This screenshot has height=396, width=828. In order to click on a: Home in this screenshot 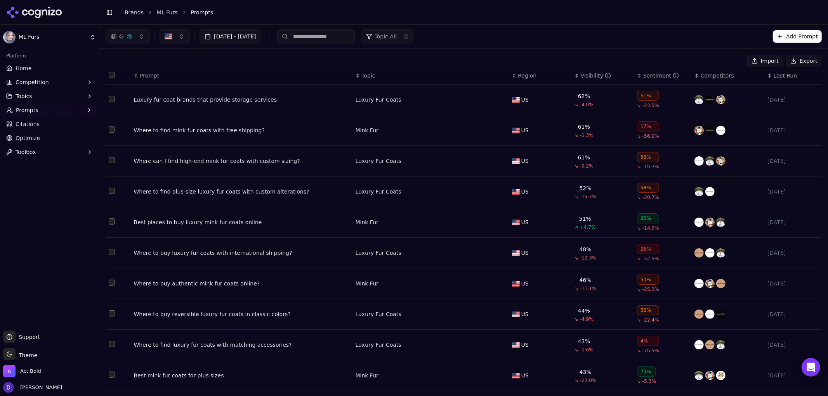, I will do `click(49, 68)`.